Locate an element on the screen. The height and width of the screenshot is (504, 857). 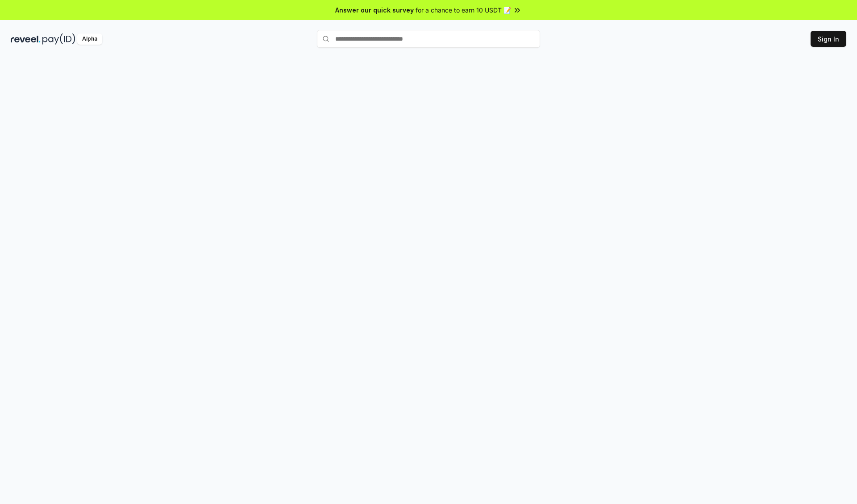
span: Answer our quick survey is located at coordinates (375, 10).